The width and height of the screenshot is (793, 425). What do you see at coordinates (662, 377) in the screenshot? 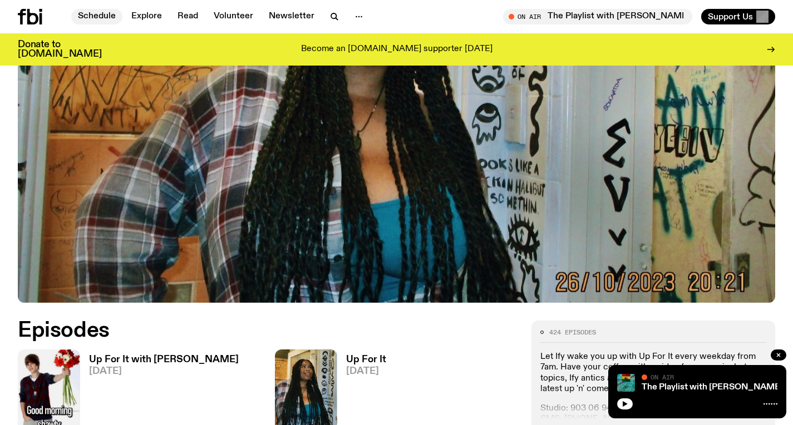
I see `span: On Air` at bounding box center [662, 377].